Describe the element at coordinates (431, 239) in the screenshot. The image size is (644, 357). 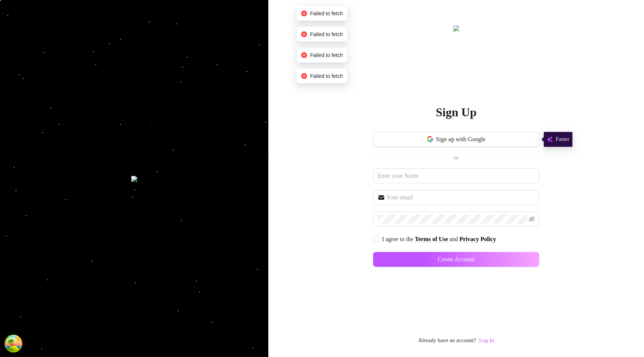
I see `a: Terms of Use` at that location.